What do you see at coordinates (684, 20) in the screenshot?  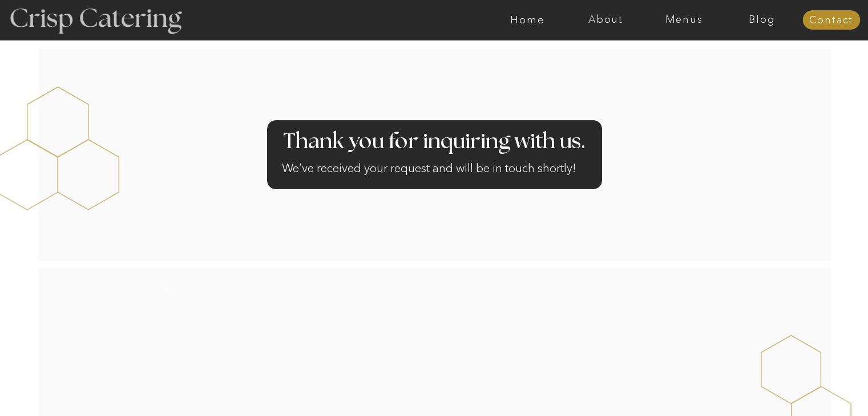 I see `nav: Menus` at bounding box center [684, 20].